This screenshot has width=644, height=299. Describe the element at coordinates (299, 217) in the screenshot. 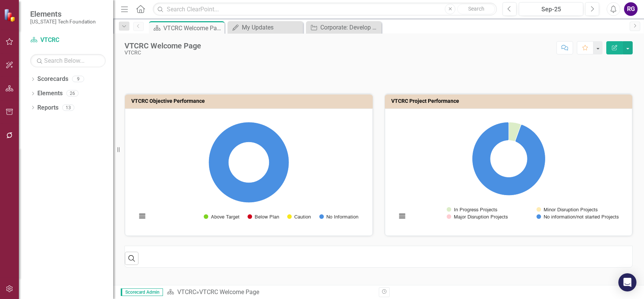

I see `button: Show Caution` at that location.